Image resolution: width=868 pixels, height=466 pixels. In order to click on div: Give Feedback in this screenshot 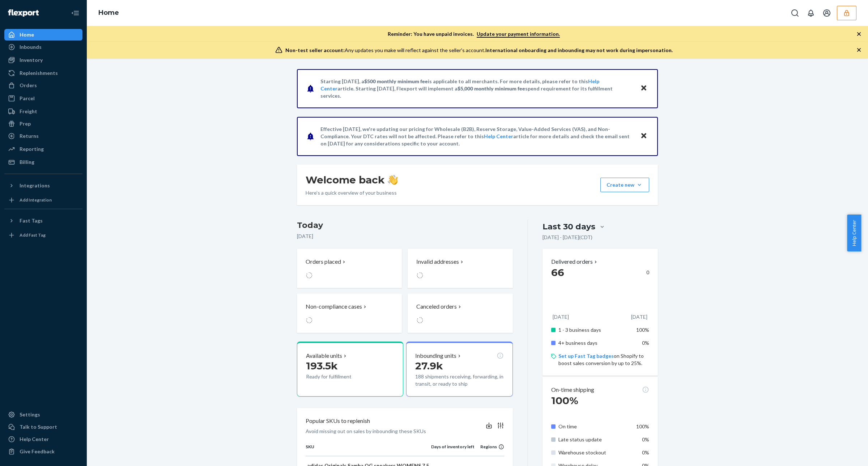, I will do `click(37, 452)`.